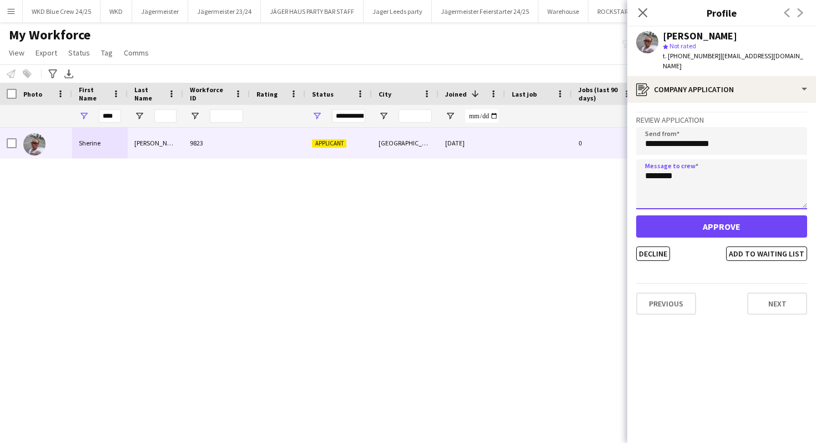 This screenshot has height=443, width=816. I want to click on button: Previous, so click(666, 303).